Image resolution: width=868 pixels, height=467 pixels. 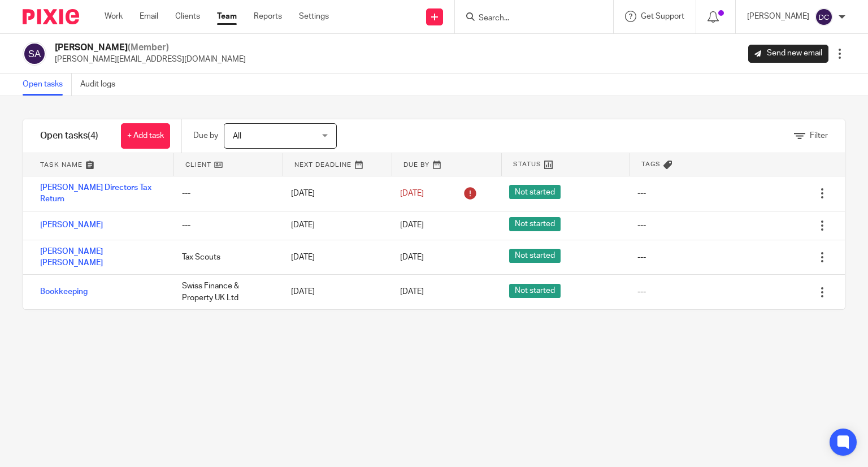 What do you see at coordinates (188, 16) in the screenshot?
I see `a: Clients` at bounding box center [188, 16].